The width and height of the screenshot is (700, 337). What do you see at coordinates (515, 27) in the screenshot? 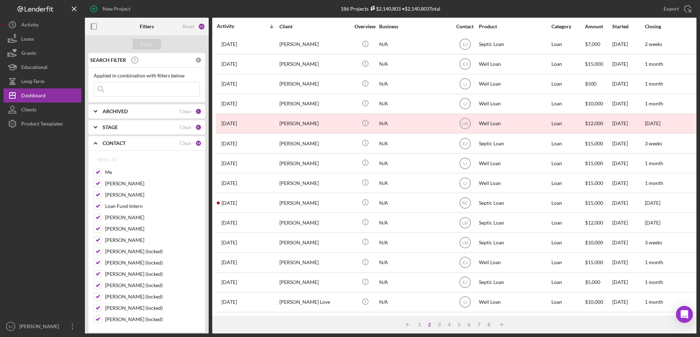
I see `div: Product` at bounding box center [515, 27].